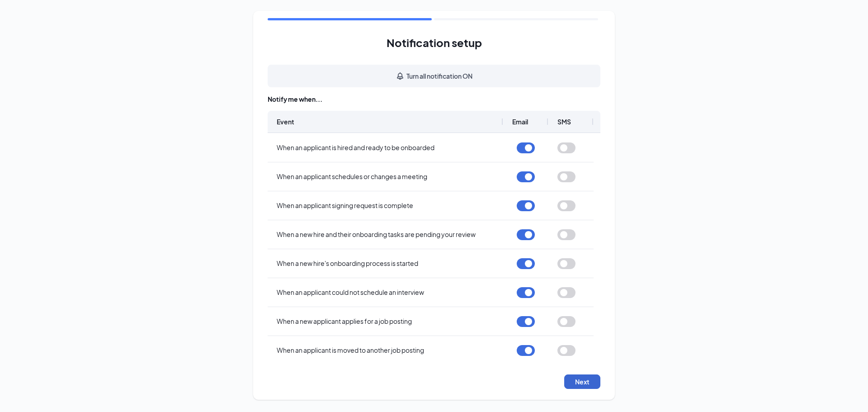 This screenshot has height=412, width=868. What do you see at coordinates (348, 264) in the screenshot?
I see `span: When a new hire's onboarding process is started` at bounding box center [348, 264].